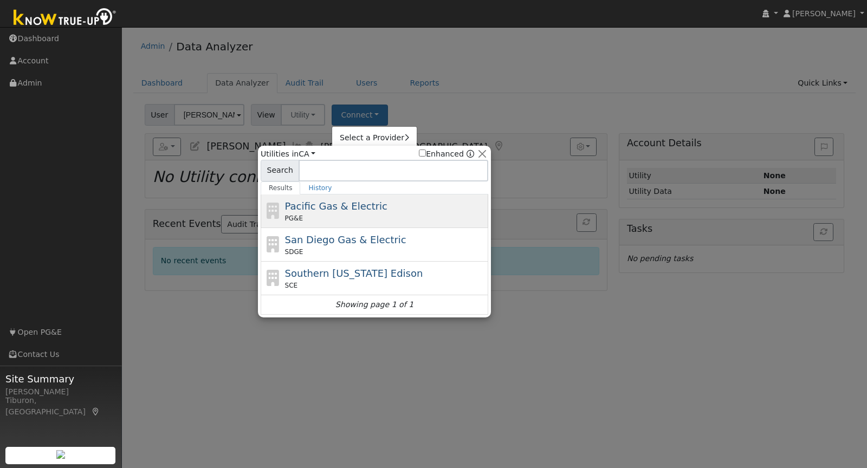 This screenshot has height=468, width=867. Describe the element at coordinates (61, 455) in the screenshot. I see `img: retrieve` at that location.